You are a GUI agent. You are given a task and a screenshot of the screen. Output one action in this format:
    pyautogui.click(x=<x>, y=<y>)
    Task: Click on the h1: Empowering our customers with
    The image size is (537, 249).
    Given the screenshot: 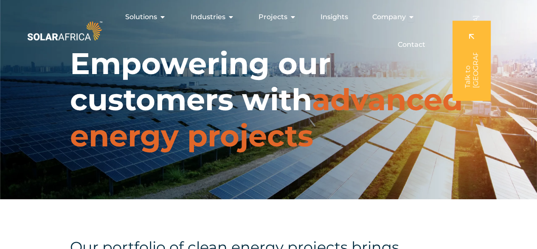 What is the action you would take?
    pyautogui.click(x=269, y=99)
    